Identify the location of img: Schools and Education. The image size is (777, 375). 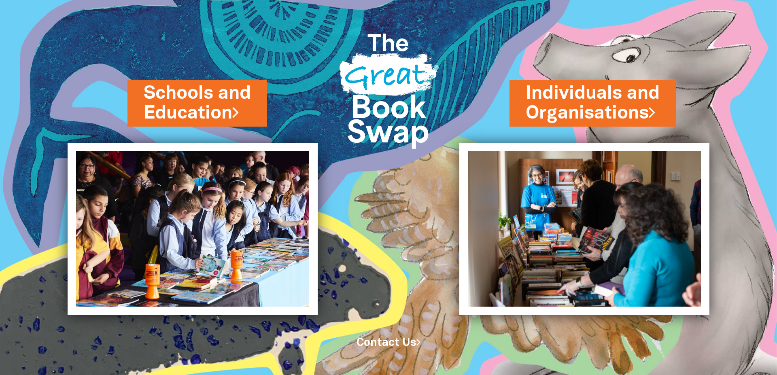
(193, 229).